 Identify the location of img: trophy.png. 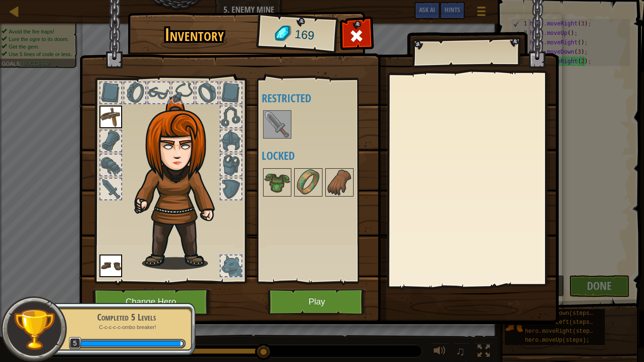
(34, 329).